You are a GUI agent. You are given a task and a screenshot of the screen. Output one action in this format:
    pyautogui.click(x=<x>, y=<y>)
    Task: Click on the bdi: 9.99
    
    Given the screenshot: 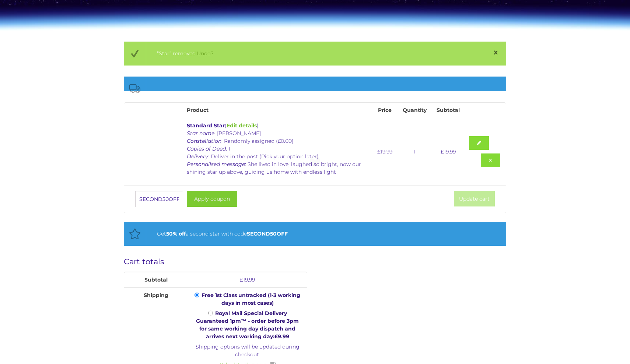 What is the action you would take?
    pyautogui.click(x=282, y=336)
    